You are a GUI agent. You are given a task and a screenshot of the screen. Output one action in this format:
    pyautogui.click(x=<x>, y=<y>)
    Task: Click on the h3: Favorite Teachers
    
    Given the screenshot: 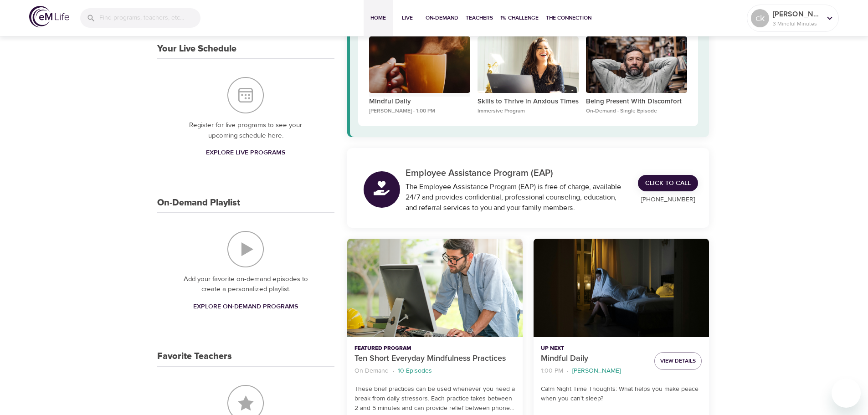 What is the action you would take?
    pyautogui.click(x=194, y=356)
    